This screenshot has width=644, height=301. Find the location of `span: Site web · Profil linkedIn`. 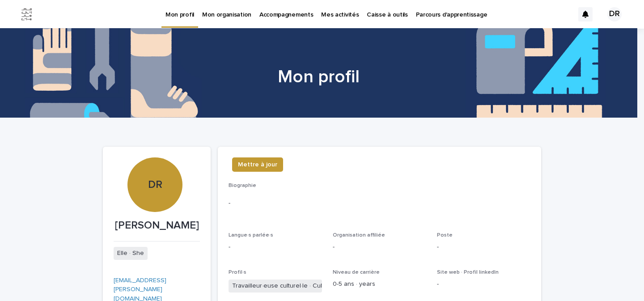

span: Site web · Profil linkedIn is located at coordinates (468, 272).